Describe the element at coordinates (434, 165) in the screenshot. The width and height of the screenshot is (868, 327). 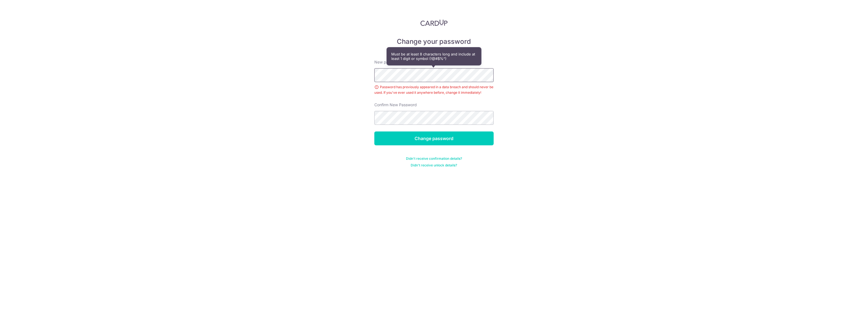
I see `a: Didn't receive unlock details?` at that location.